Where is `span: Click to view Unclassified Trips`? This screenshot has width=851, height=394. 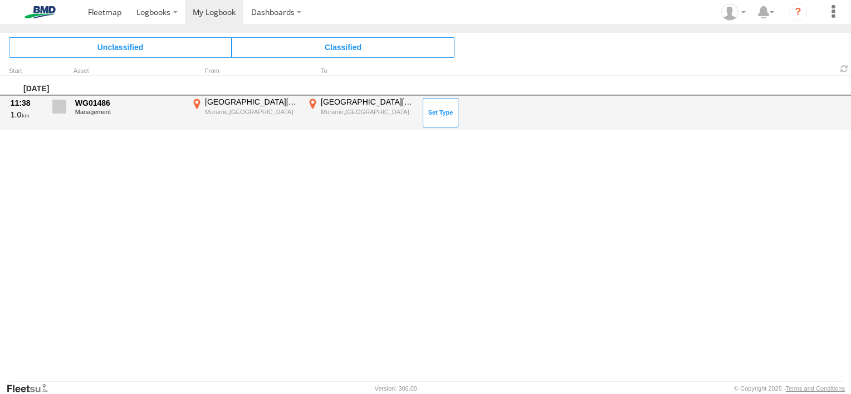 span: Click to view Unclassified Trips is located at coordinates (120, 47).